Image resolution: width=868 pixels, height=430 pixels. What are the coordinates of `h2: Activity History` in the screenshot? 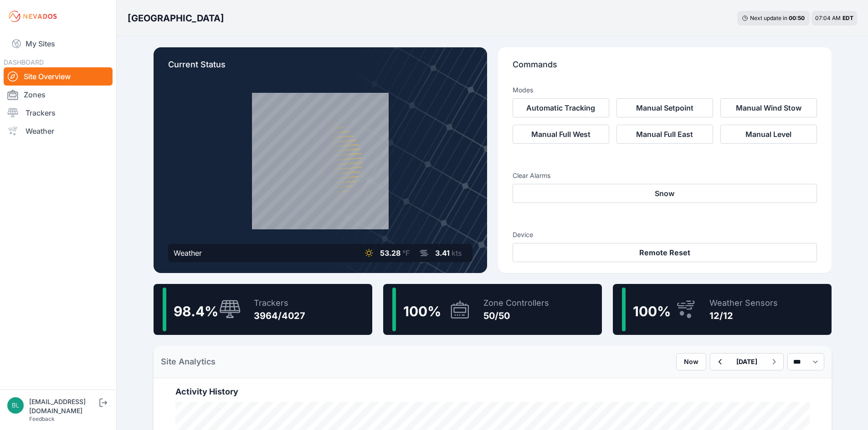 It's located at (492, 392).